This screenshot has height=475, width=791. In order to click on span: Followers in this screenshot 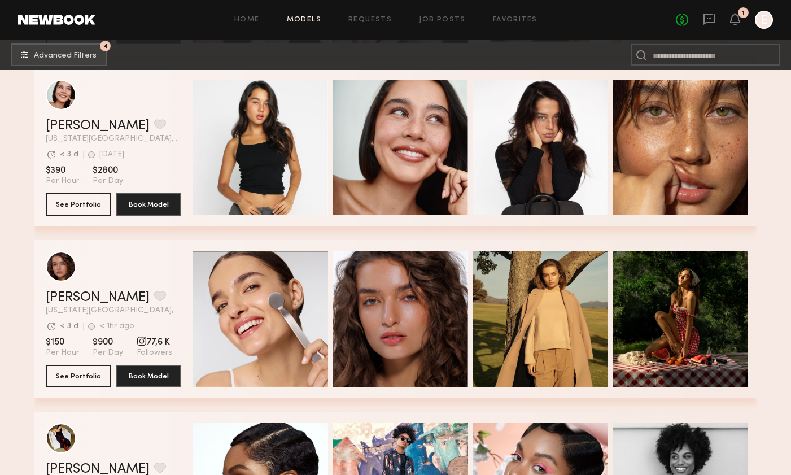, I will do `click(154, 353)`.